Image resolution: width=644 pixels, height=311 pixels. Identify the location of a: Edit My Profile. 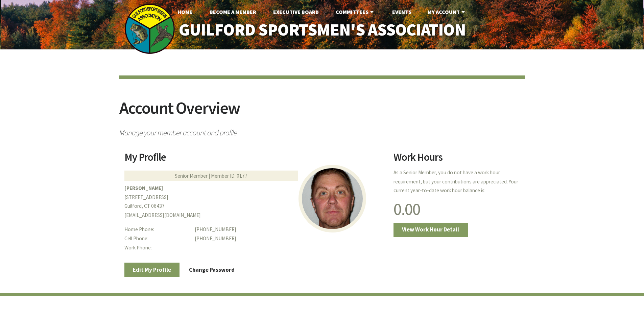
(152, 270).